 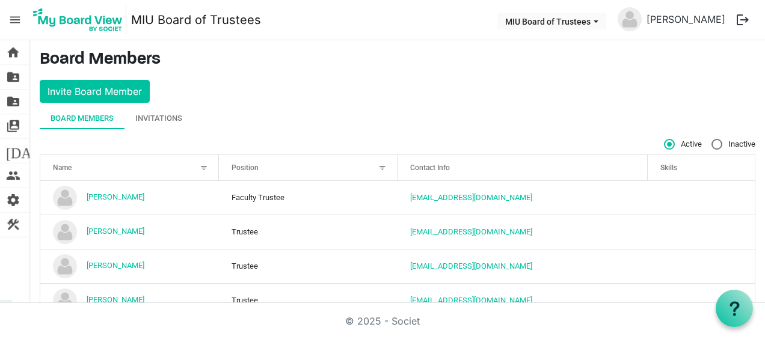 What do you see at coordinates (62, 168) in the screenshot?
I see `span: Name` at bounding box center [62, 168].